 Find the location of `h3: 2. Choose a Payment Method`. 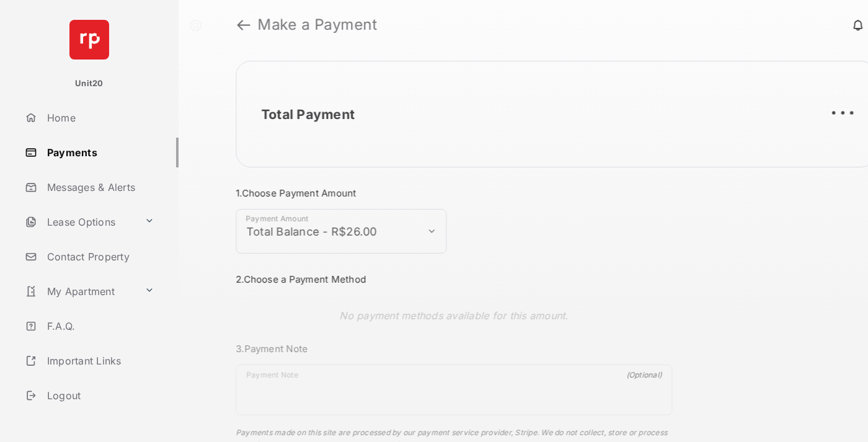

h3: 2. Choose a Payment Method is located at coordinates (454, 279).